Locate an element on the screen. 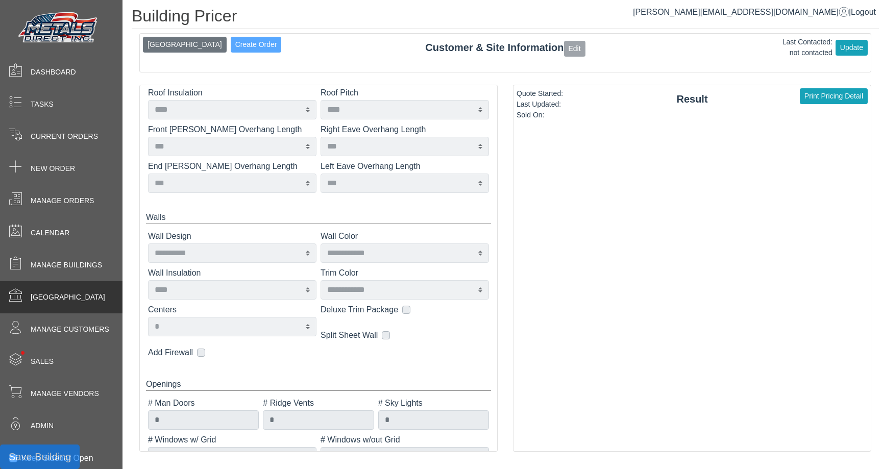 This screenshot has width=882, height=469. div: Quote Started: is located at coordinates (539, 93).